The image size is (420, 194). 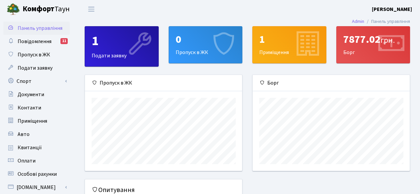 I want to click on a: 1Подати заявку, so click(x=122, y=46).